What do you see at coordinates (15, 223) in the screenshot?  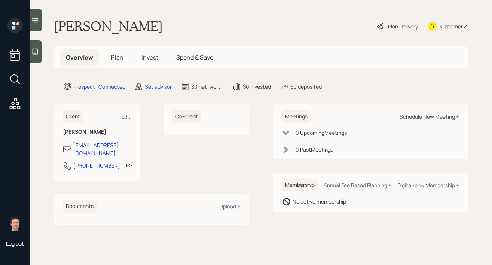 I see `img: robby-grisanti-headshot.png` at bounding box center [15, 223].